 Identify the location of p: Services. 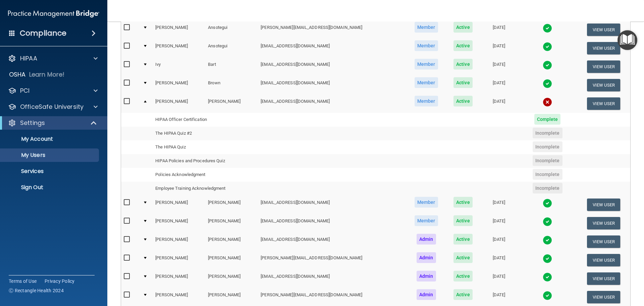
(50, 171).